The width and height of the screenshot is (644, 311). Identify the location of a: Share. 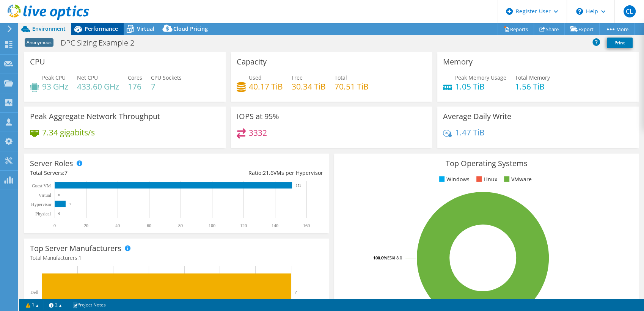
(549, 29).